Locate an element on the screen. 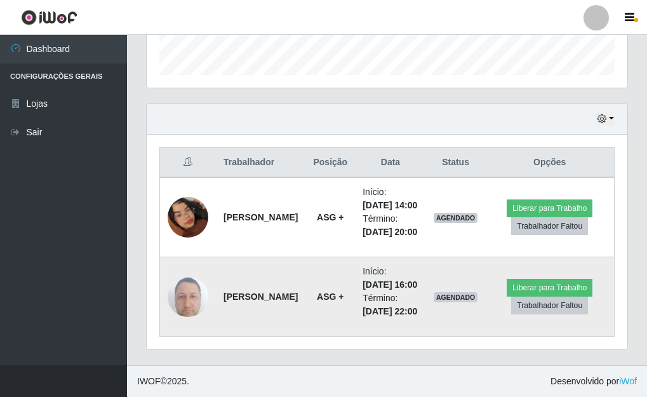 The height and width of the screenshot is (397, 647). span: © 2025 . is located at coordinates (163, 381).